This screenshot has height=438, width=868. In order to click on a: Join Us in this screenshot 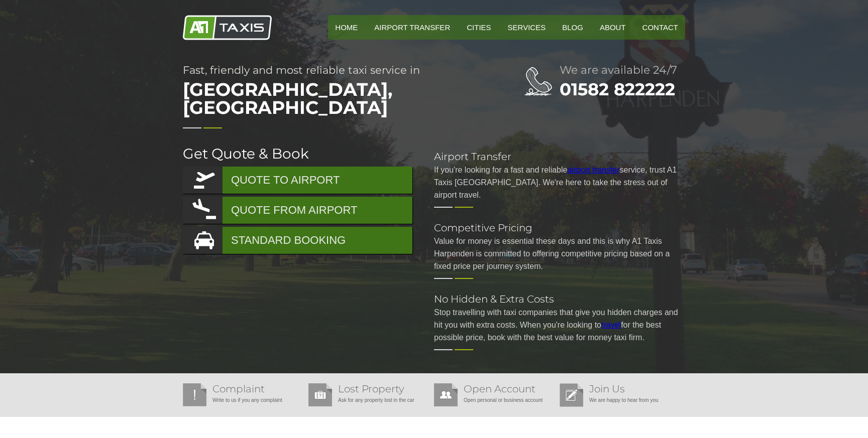, I will do `click(607, 389)`.